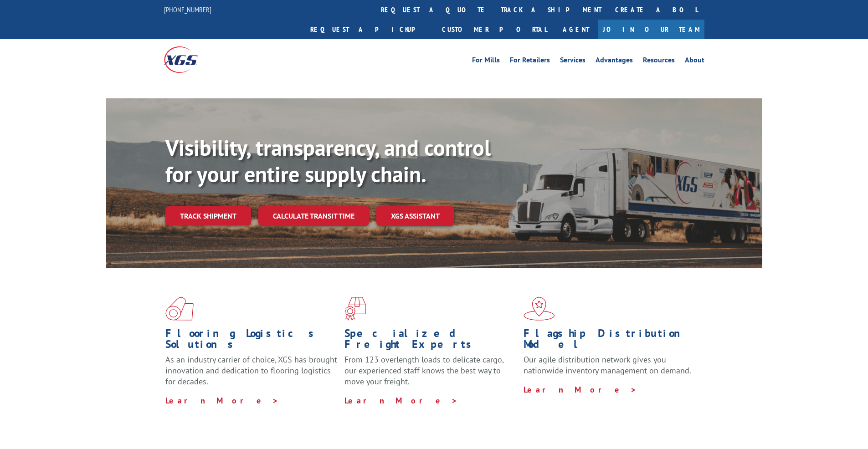 Image resolution: width=868 pixels, height=449 pixels. I want to click on a: XGS ASSISTANT, so click(415, 216).